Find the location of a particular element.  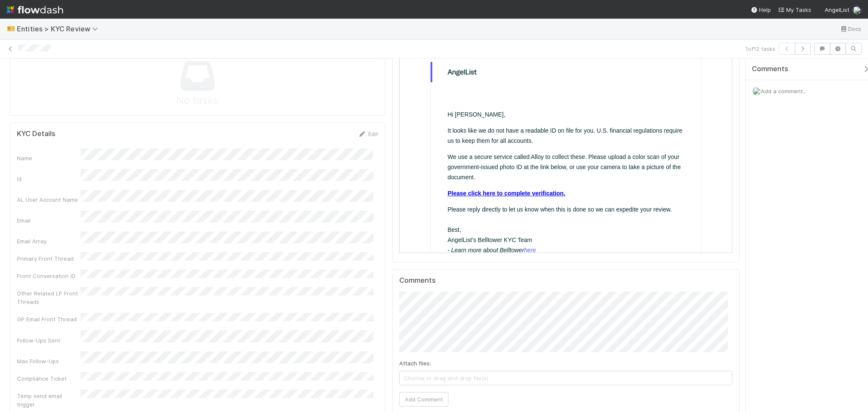

div: Compliance Ticket is located at coordinates (49, 379).